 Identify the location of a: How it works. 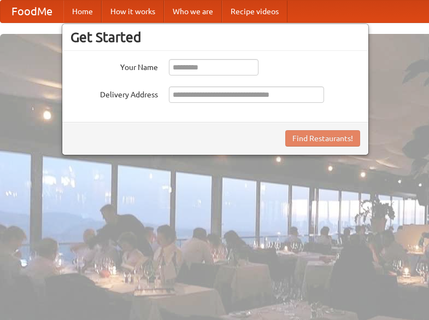
(133, 11).